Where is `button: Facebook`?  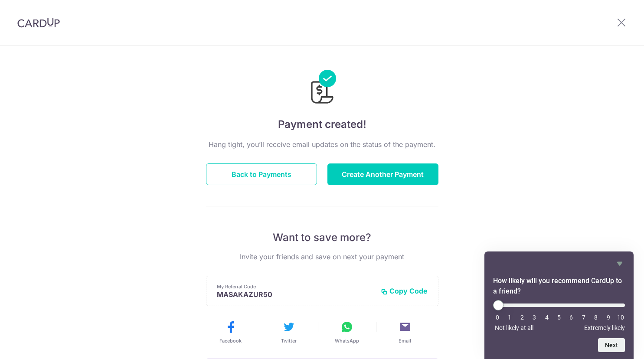 button: Facebook is located at coordinates (231, 332).